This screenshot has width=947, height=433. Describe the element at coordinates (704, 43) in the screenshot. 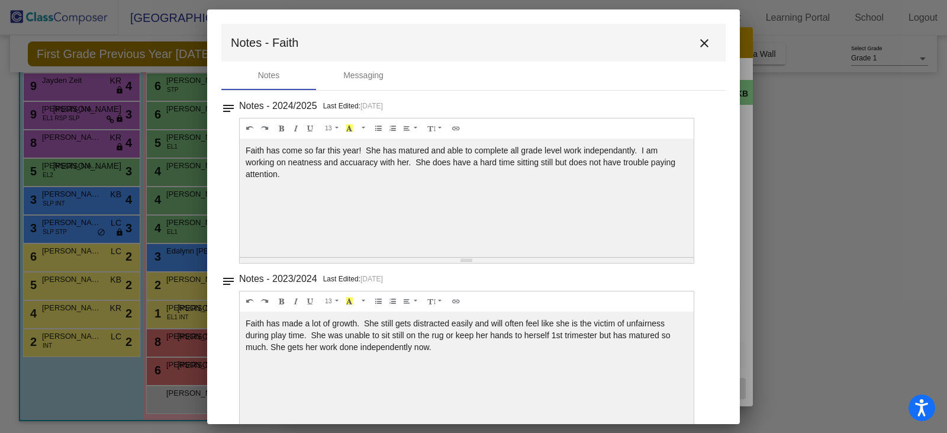

I see `mat-icon: close` at that location.